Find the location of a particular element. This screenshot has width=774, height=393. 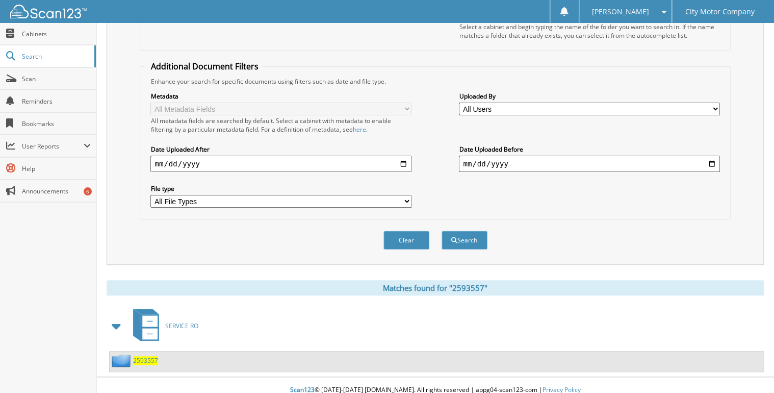

span: SERVICE RO is located at coordinates (182, 325).